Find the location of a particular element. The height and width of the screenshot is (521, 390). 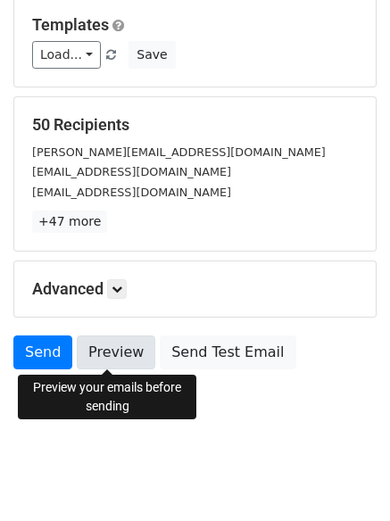

a: Templates is located at coordinates (70, 24).